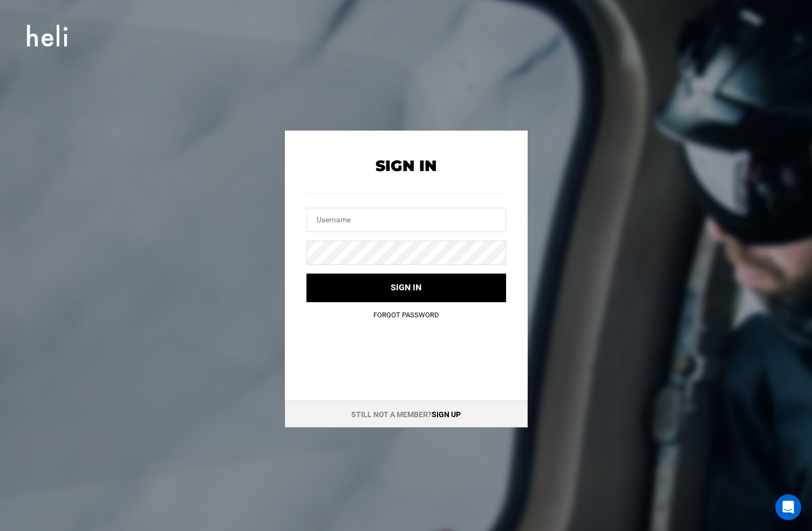  What do you see at coordinates (406, 314) in the screenshot?
I see `a: Forgot Password` at bounding box center [406, 314].